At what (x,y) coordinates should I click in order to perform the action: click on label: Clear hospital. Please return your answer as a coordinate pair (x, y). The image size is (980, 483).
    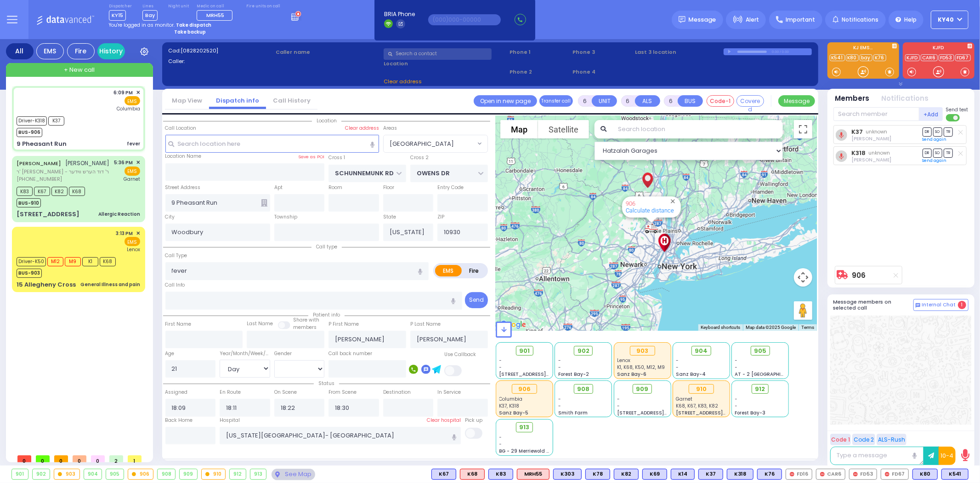
    Looking at the image, I should click on (444, 420).